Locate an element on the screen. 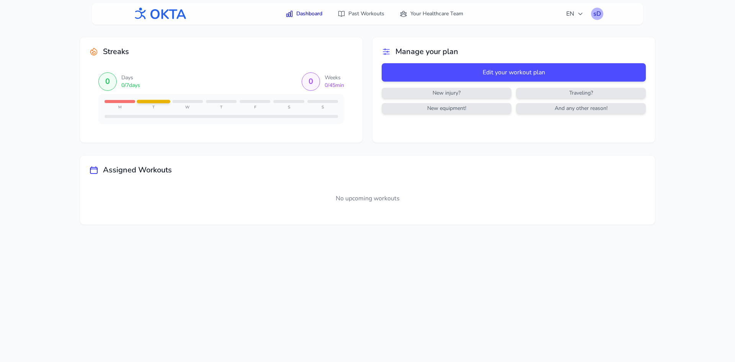 Image resolution: width=735 pixels, height=362 pixels. a: Edit your workout plan is located at coordinates (514, 72).